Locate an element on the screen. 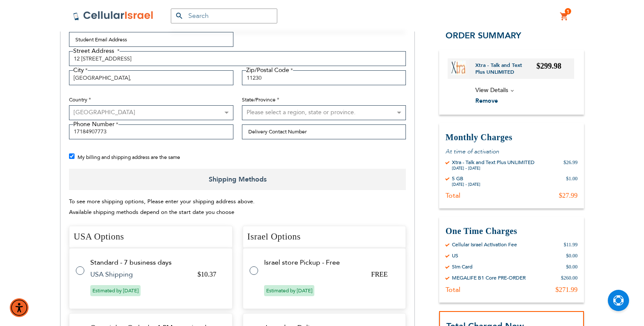 The width and height of the screenshot is (644, 326). span: Order Summary is located at coordinates (483, 36).